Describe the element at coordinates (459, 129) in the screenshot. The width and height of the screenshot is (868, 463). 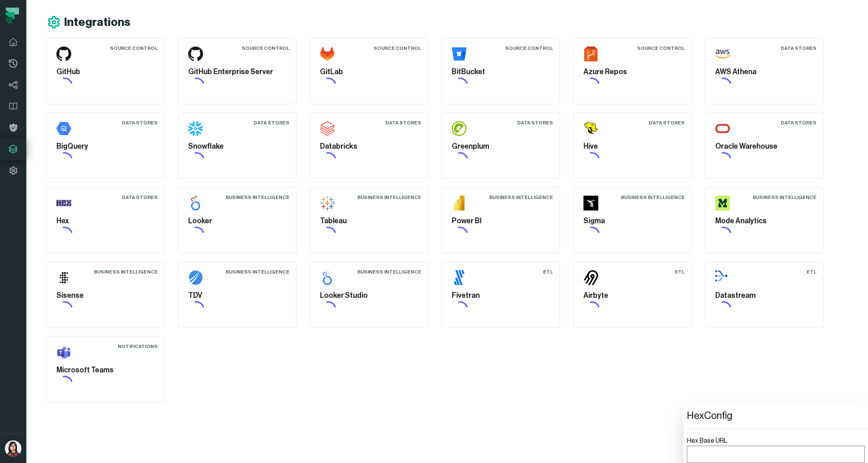
I see `img: Greenplum` at that location.